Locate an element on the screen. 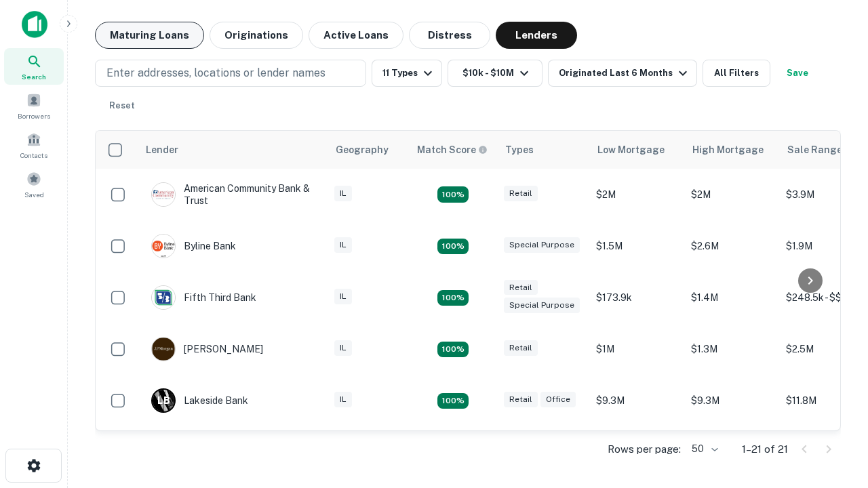 This screenshot has width=868, height=488. button: Originations is located at coordinates (257, 35).